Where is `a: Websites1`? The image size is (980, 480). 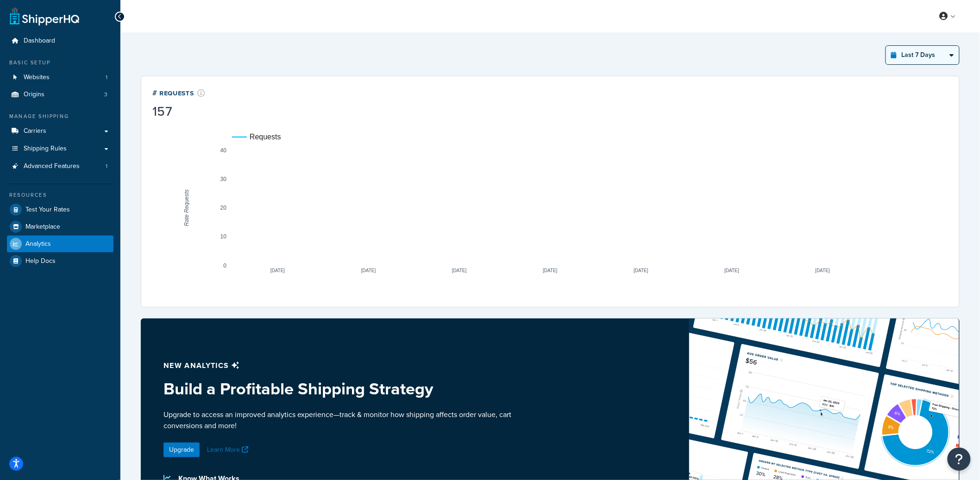 a: Websites1 is located at coordinates (60, 77).